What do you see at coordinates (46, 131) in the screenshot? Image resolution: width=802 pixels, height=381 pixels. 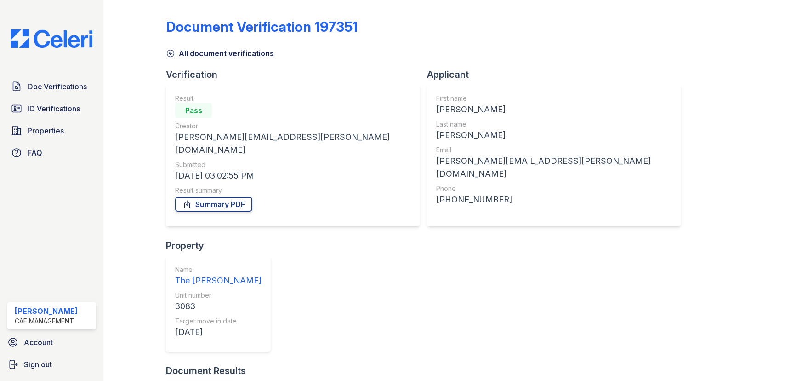 I see `span: Properties` at bounding box center [46, 131].